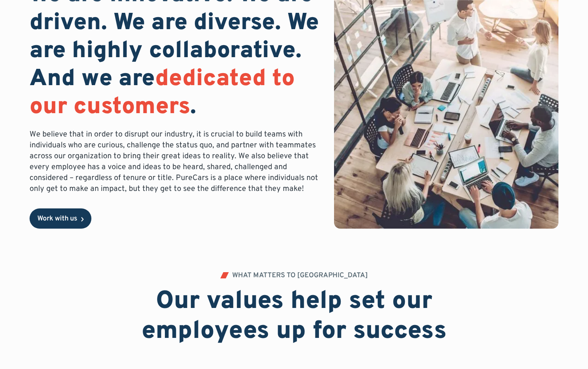  What do you see at coordinates (162, 94) in the screenshot?
I see `span: dedicated to our customers` at bounding box center [162, 94].